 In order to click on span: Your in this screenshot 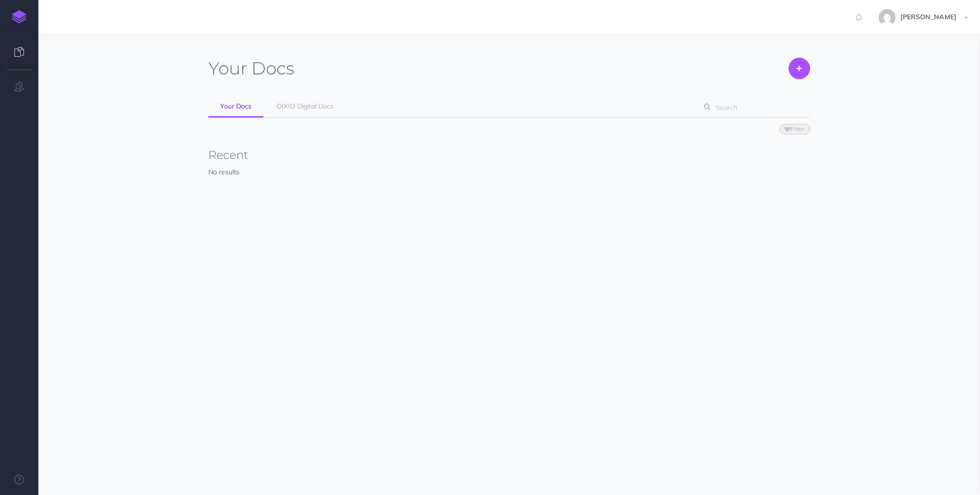, I will do `click(227, 68)`.